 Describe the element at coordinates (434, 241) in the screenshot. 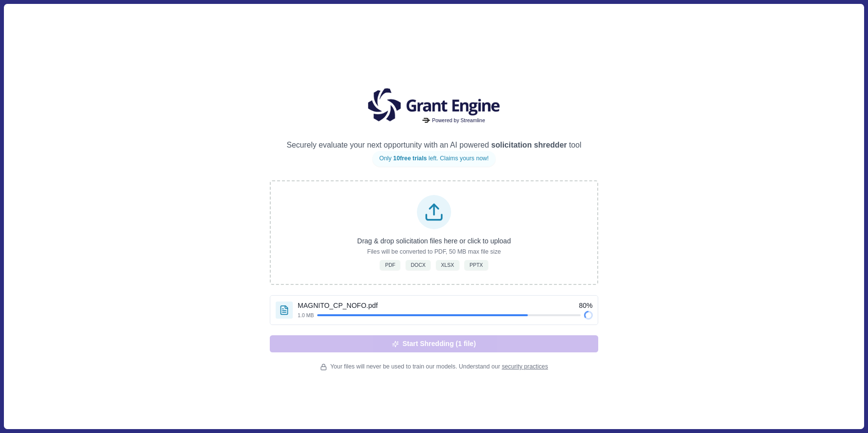

I see `p: Drag & drop solicitation files here or click to upload` at that location.